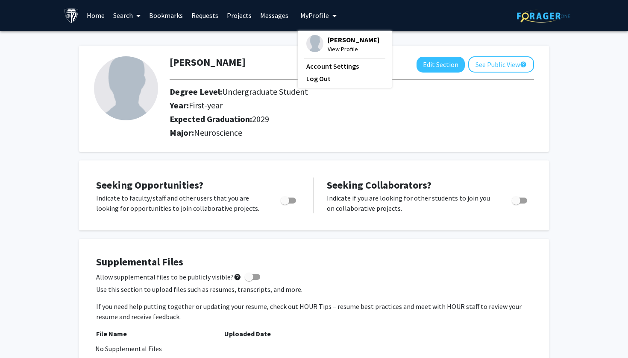 This screenshot has width=628, height=358. What do you see at coordinates (351, 133) in the screenshot?
I see `h2: Major:` at bounding box center [351, 133].